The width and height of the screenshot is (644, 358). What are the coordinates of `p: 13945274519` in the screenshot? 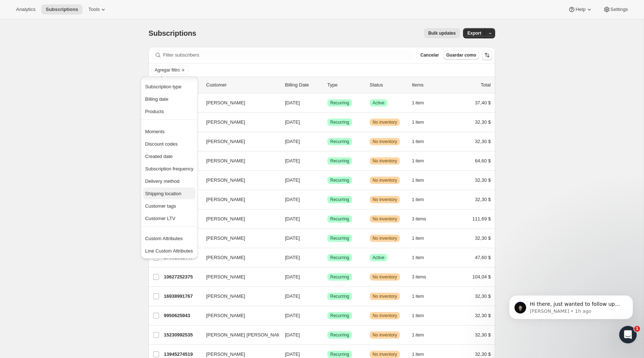 It's located at (182, 354).